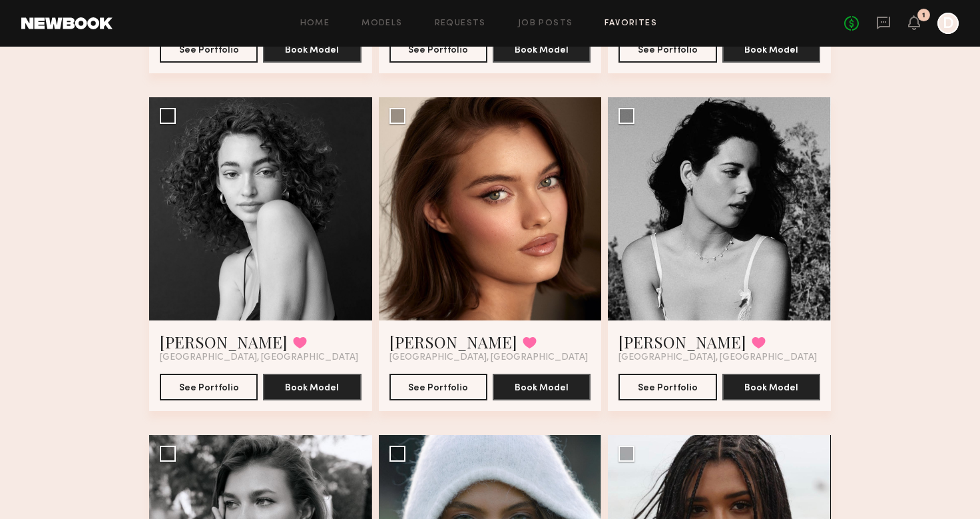  Describe the element at coordinates (382, 24) in the screenshot. I see `a: Models` at that location.